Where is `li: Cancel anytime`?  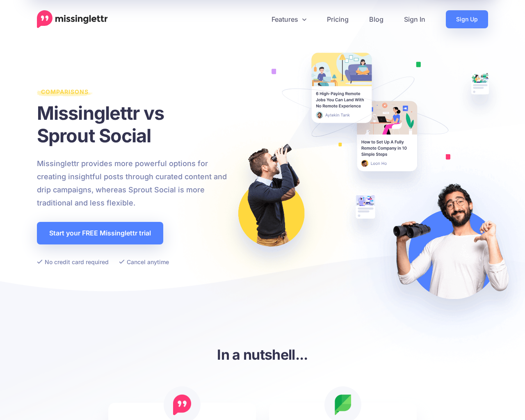 li: Cancel anytime is located at coordinates (144, 261).